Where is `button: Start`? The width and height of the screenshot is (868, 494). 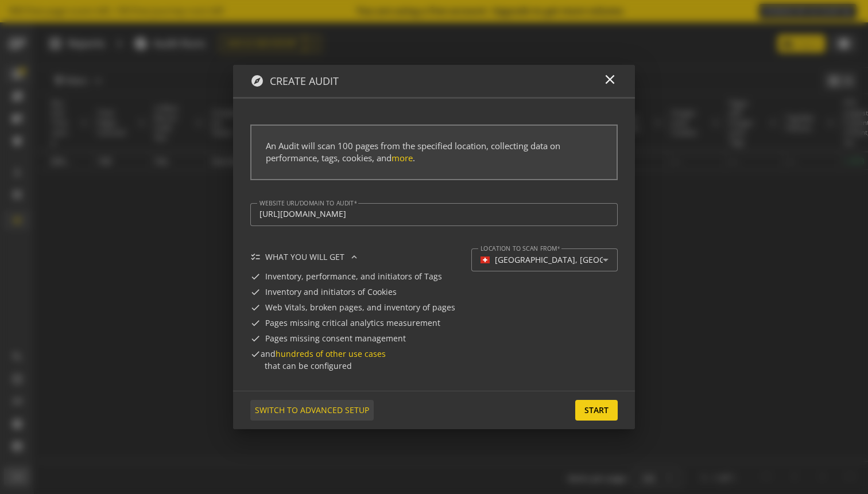
button: Start is located at coordinates (597, 410).